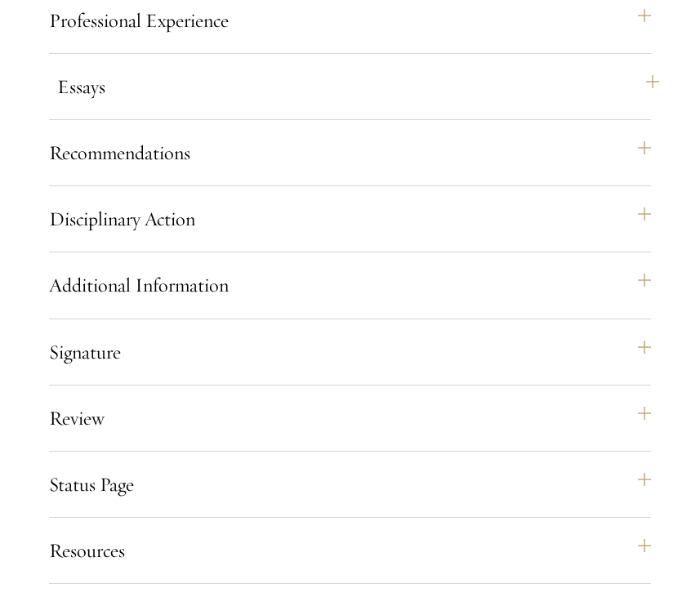  I want to click on button: Review, so click(349, 418).